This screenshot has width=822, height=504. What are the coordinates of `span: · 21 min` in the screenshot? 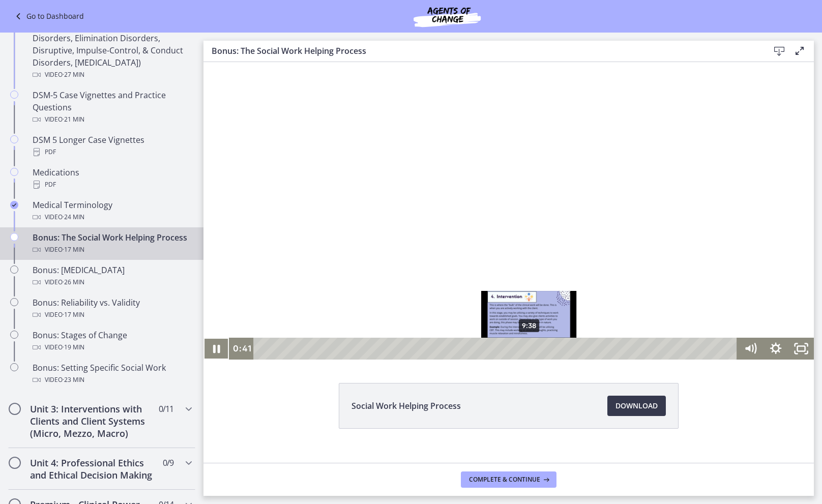 It's located at (73, 119).